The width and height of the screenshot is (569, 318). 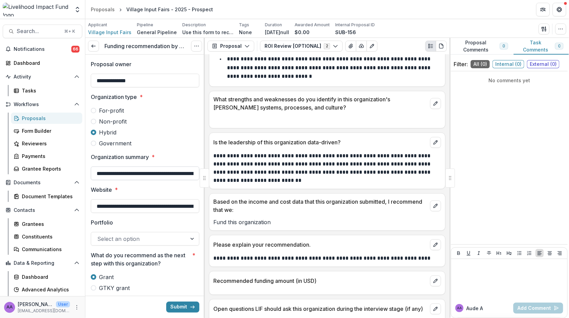 What do you see at coordinates (42, 77) in the screenshot?
I see `span: Activity` at bounding box center [42, 77].